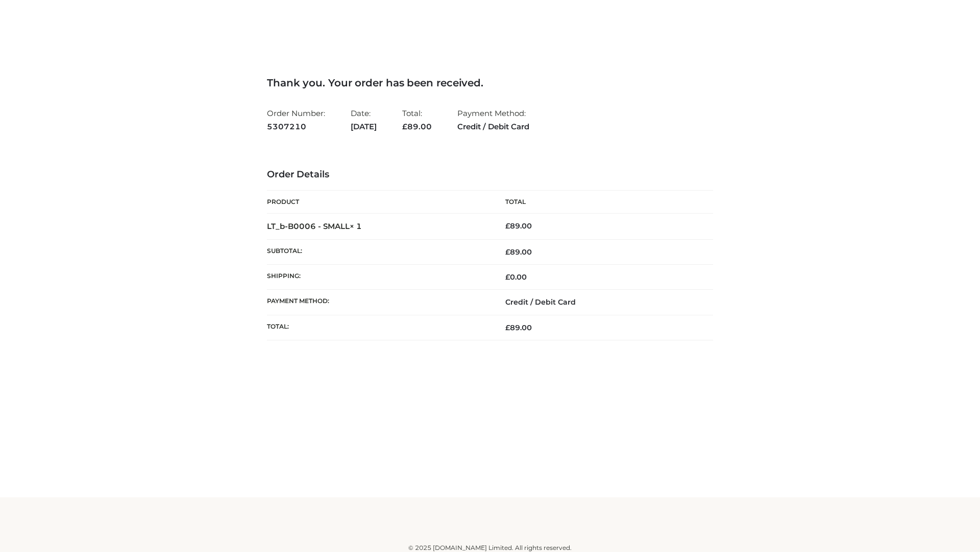  Describe the element at coordinates (601, 201) in the screenshot. I see `th: Total` at that location.